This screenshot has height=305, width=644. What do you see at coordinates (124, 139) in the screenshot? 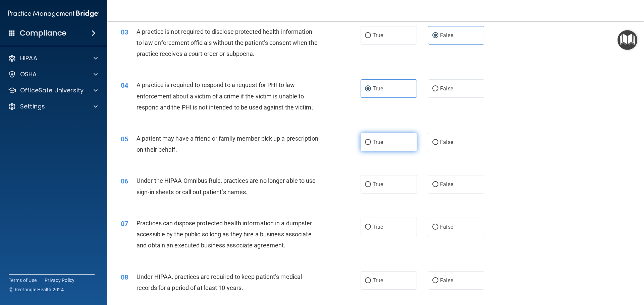
I see `span: 05` at bounding box center [124, 139].